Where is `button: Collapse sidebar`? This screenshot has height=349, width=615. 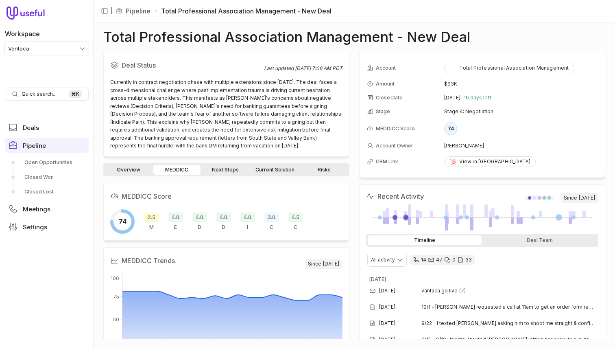
button: Collapse sidebar is located at coordinates (105, 11).